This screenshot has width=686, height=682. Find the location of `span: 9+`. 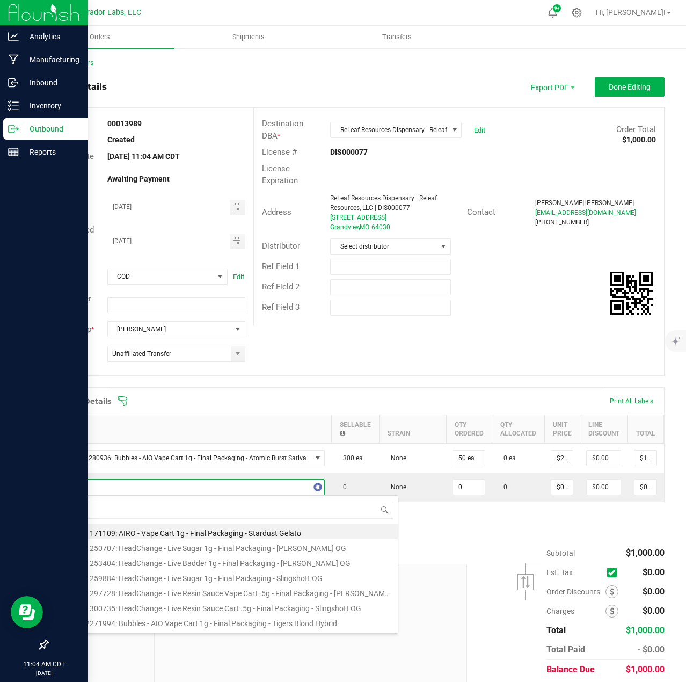

span: 9+ is located at coordinates (556, 9).